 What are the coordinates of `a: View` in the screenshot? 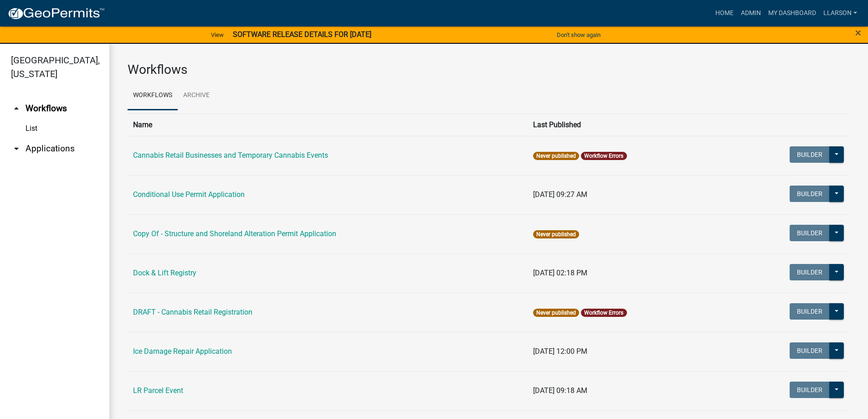 It's located at (217, 35).